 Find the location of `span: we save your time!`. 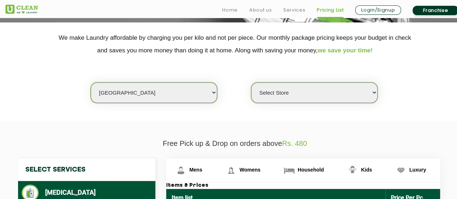

span: we save your time! is located at coordinates (345, 50).